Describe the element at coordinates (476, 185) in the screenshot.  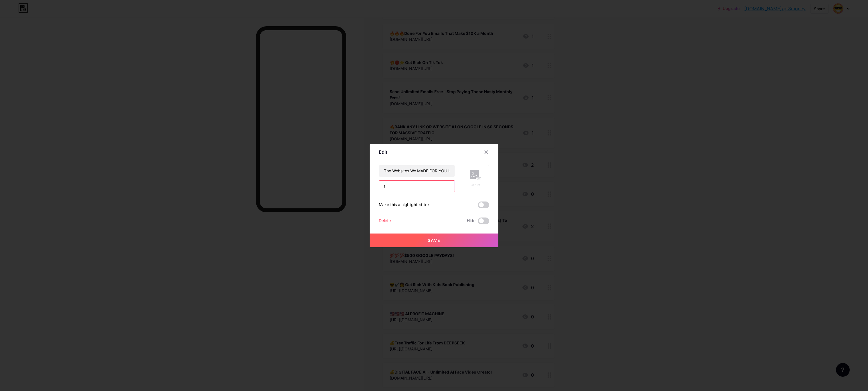
I see `div: Picture` at that location.